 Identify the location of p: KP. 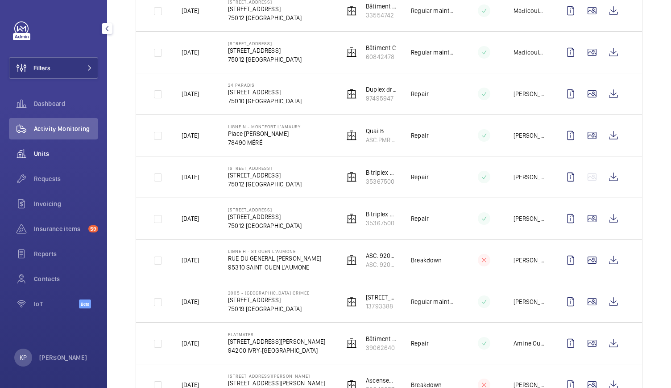
(23, 357).